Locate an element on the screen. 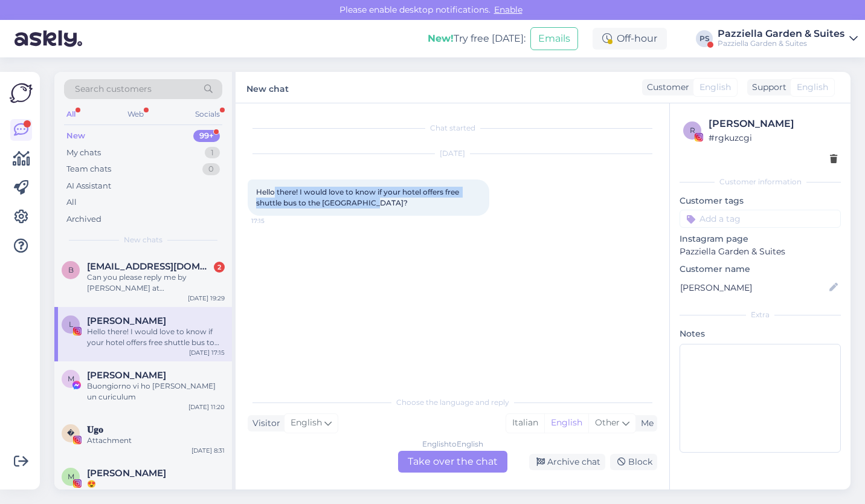 This screenshot has width=865, height=504. span: Michele Pescina is located at coordinates (126, 375).